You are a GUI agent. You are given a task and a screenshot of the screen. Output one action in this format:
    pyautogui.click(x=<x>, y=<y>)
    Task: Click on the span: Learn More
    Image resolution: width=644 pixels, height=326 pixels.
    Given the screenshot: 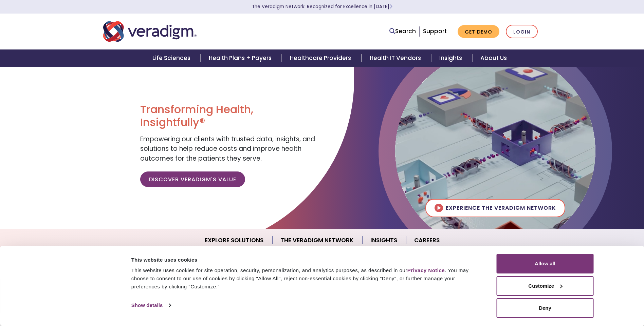 What is the action you would take?
    pyautogui.click(x=390, y=6)
    